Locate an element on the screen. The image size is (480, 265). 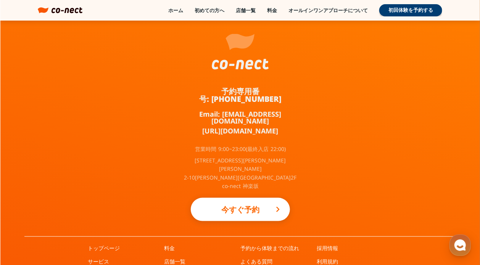
p: 今すぐ予約 is located at coordinates (240, 210).